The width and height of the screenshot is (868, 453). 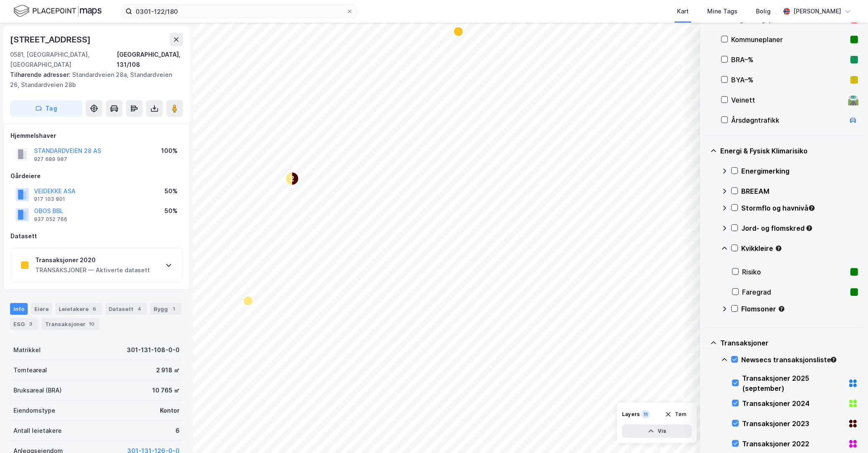 I want to click on img: logo.f888ab2527a4732fd821a326f86c7f29.svg, so click(x=58, y=11).